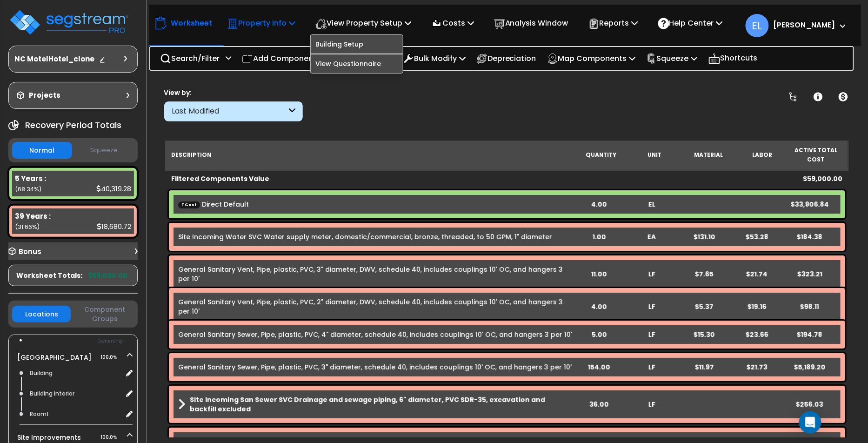  I want to click on div: EA, so click(651, 237).